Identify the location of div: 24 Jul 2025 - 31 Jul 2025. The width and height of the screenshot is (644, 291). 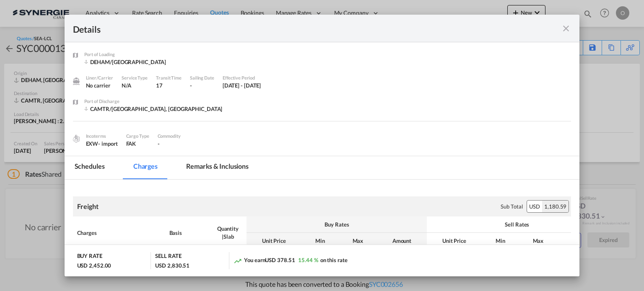
(242, 85).